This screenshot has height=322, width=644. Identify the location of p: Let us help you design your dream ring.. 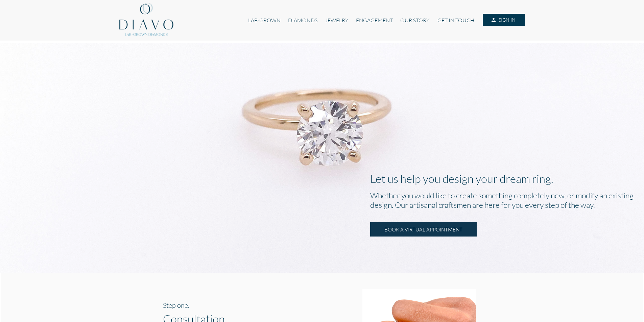
(505, 178).